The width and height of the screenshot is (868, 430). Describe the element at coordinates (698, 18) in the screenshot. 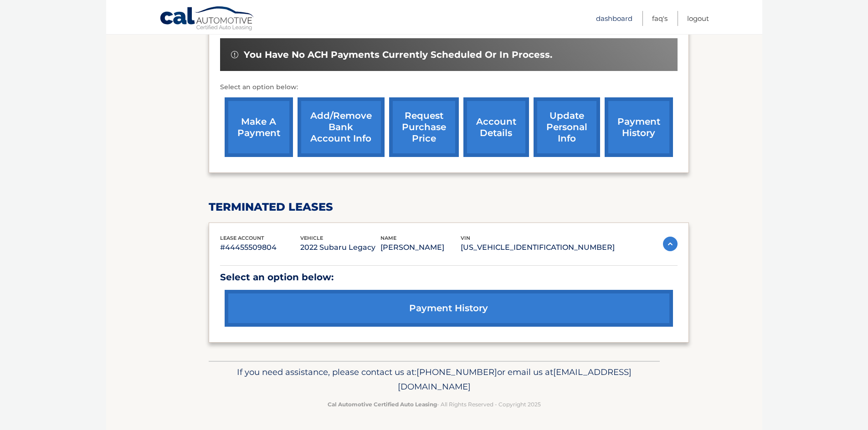

I see `a: Logout` at that location.